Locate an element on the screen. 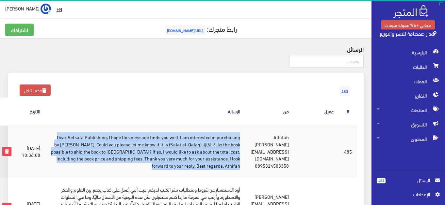  span: الطلبات is located at coordinates (408, 67).